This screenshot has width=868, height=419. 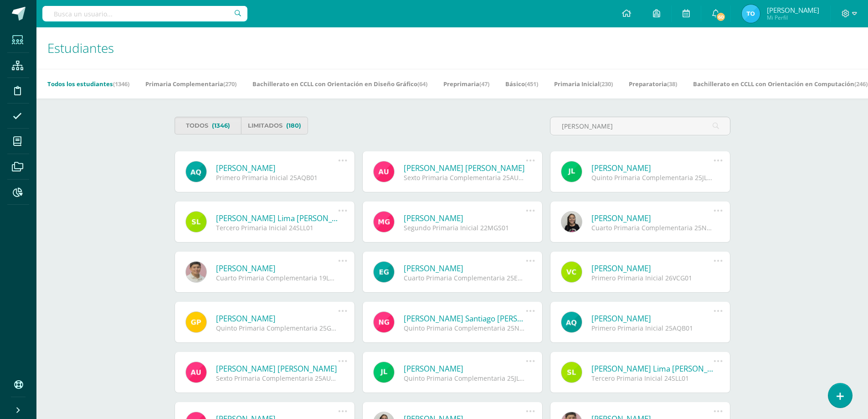 I want to click on span: (246), so click(x=860, y=84).